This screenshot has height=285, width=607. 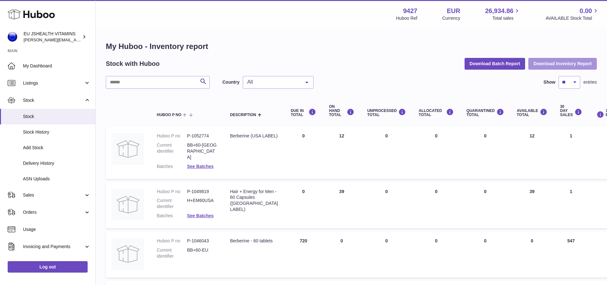 What do you see at coordinates (53, 195) in the screenshot?
I see `span: Sales` at bounding box center [53, 195].